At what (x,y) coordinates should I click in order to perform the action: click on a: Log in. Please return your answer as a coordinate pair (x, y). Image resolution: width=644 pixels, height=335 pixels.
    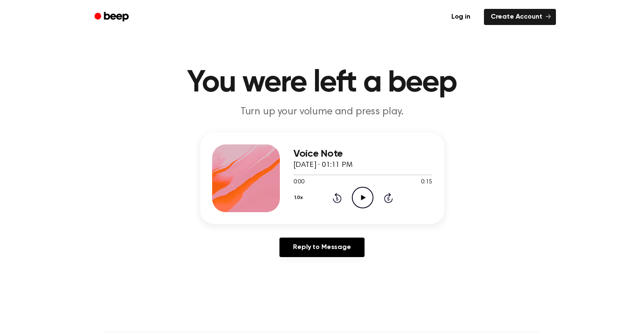
    Looking at the image, I should click on (461, 17).